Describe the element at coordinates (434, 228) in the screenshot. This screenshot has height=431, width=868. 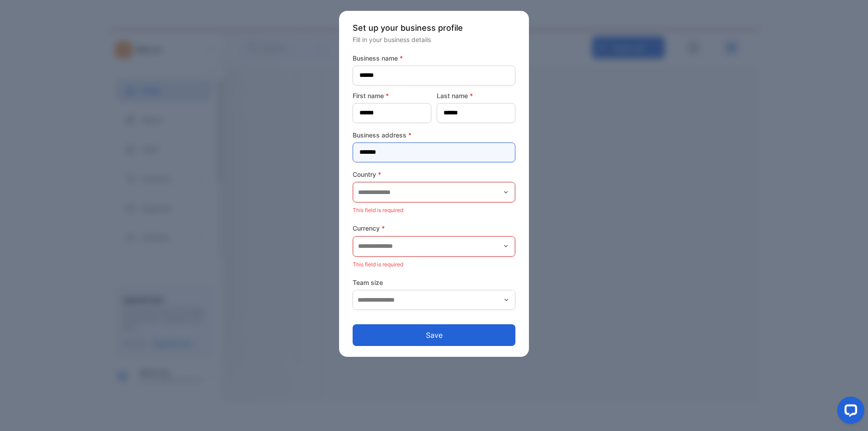
I see `label: Currency` at that location.